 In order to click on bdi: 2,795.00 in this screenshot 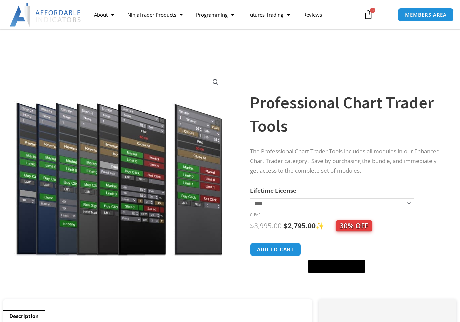, I will do `click(300, 226)`.